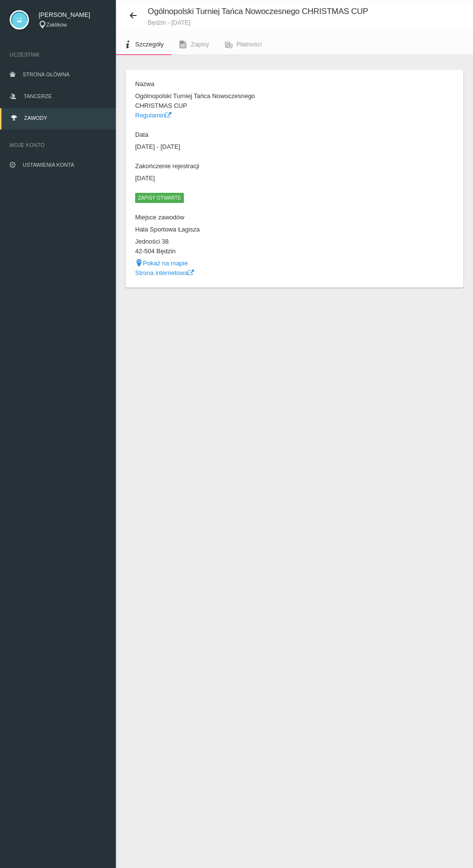  Describe the element at coordinates (212, 242) in the screenshot. I see `dd: Jedności 38` at that location.